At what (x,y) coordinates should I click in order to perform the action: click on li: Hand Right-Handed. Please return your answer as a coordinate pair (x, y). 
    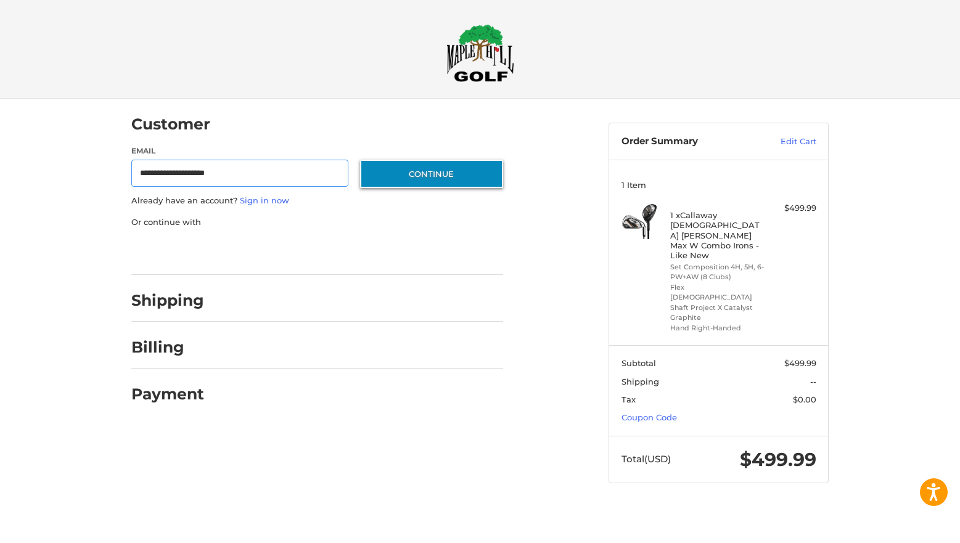
    Looking at the image, I should click on (717, 328).